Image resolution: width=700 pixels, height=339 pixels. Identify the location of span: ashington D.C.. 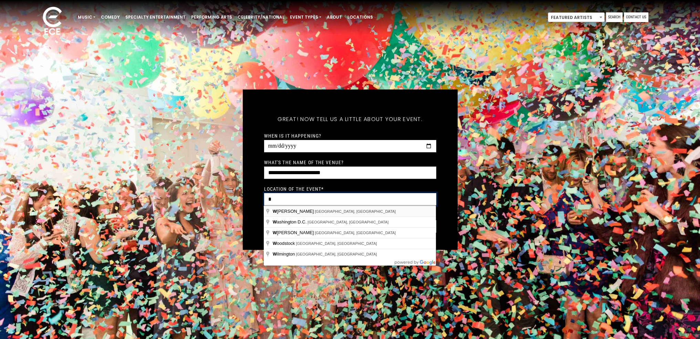
(290, 221).